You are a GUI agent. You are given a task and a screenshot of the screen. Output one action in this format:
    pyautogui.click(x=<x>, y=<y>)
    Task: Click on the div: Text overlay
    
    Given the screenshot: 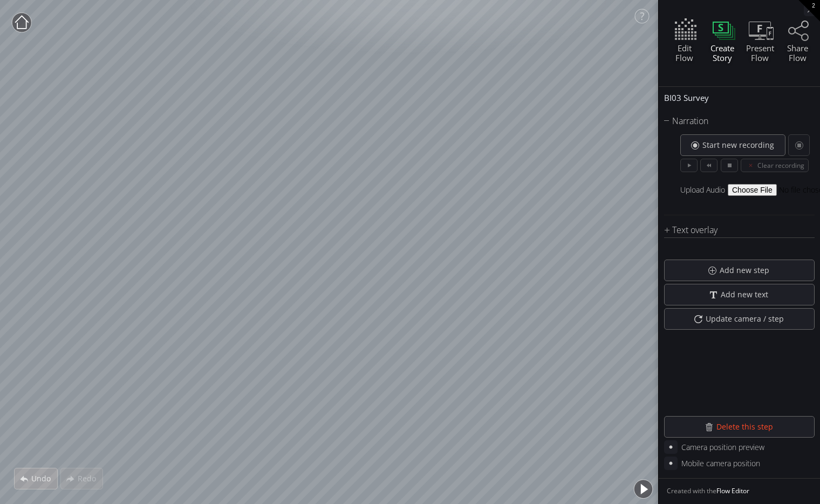 What is the action you would take?
    pyautogui.click(x=733, y=230)
    